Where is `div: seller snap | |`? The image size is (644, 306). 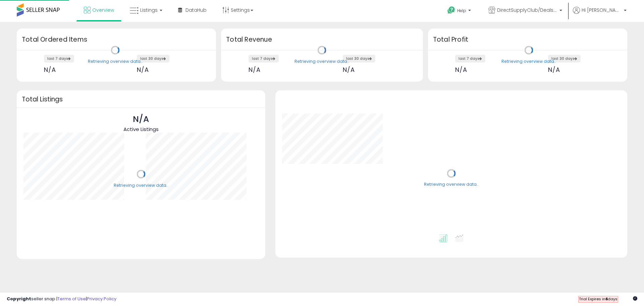
div: seller snap | | is located at coordinates (61, 299).